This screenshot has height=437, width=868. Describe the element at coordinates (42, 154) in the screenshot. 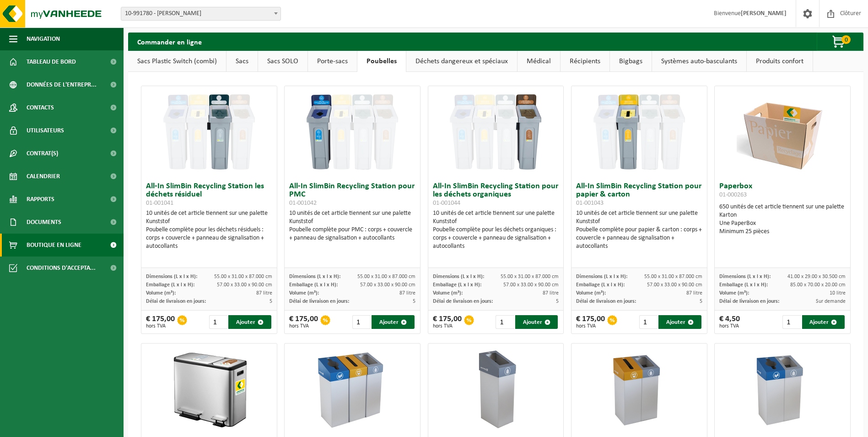

I see `span: Contrat(s)` at that location.